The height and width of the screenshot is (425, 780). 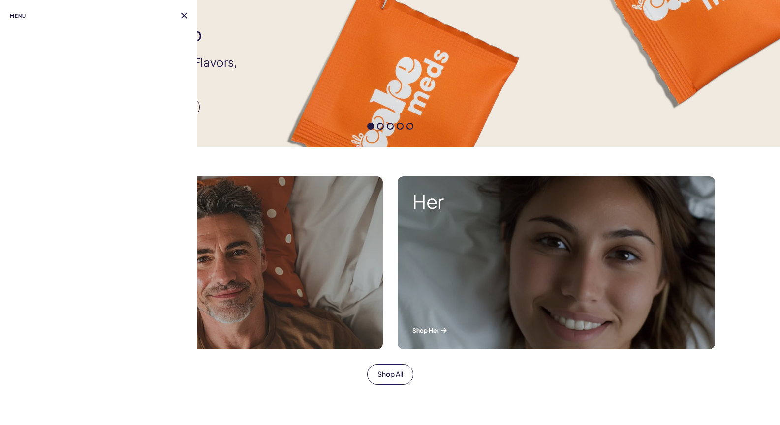 What do you see at coordinates (18, 16) in the screenshot?
I see `span: Menu` at bounding box center [18, 16].